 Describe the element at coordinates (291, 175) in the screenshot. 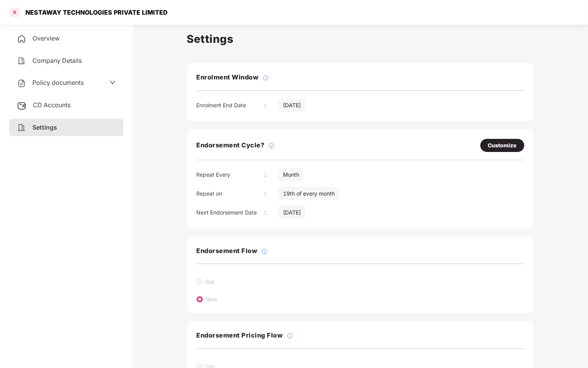

I see `div: Month` at that location.